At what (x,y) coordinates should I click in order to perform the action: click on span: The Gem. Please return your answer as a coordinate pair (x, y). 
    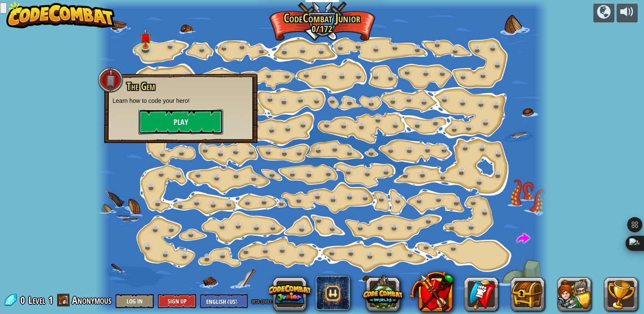
    Looking at the image, I should click on (141, 87).